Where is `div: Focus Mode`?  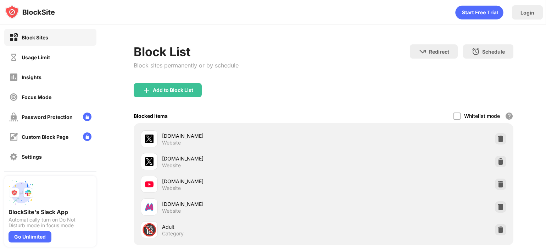
div: Focus Mode is located at coordinates (37, 97).